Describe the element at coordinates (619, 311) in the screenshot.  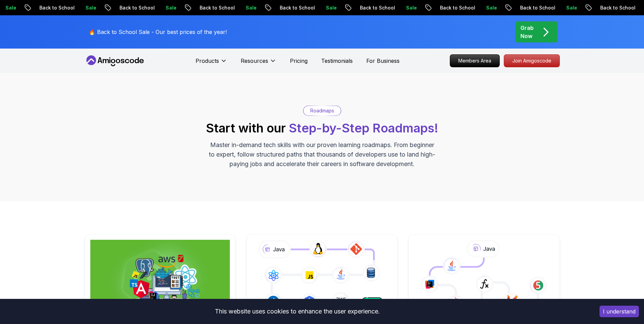
I see `button: Accept cookies` at that location.